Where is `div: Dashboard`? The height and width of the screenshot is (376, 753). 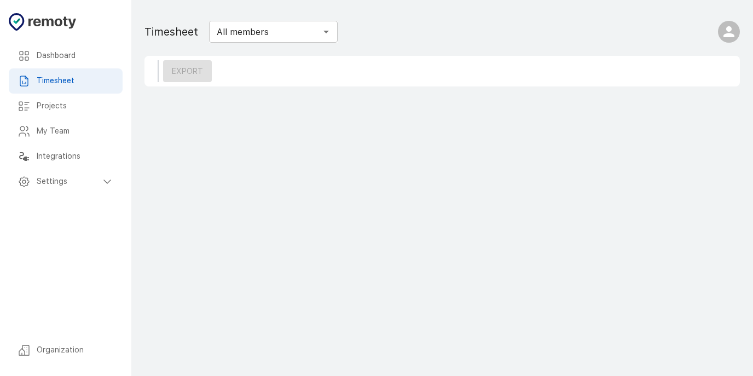
div: Dashboard is located at coordinates (66, 56).